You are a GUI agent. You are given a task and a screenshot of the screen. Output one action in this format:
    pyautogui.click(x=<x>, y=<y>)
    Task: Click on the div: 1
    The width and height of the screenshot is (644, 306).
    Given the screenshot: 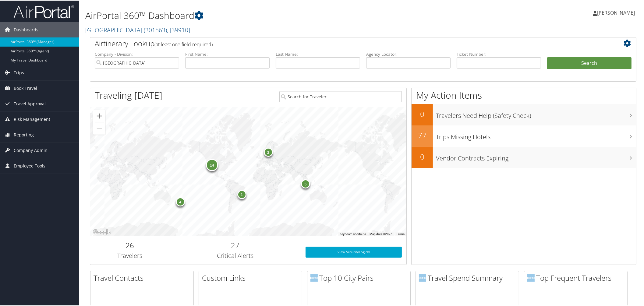 What is the action you would take?
    pyautogui.click(x=242, y=194)
    